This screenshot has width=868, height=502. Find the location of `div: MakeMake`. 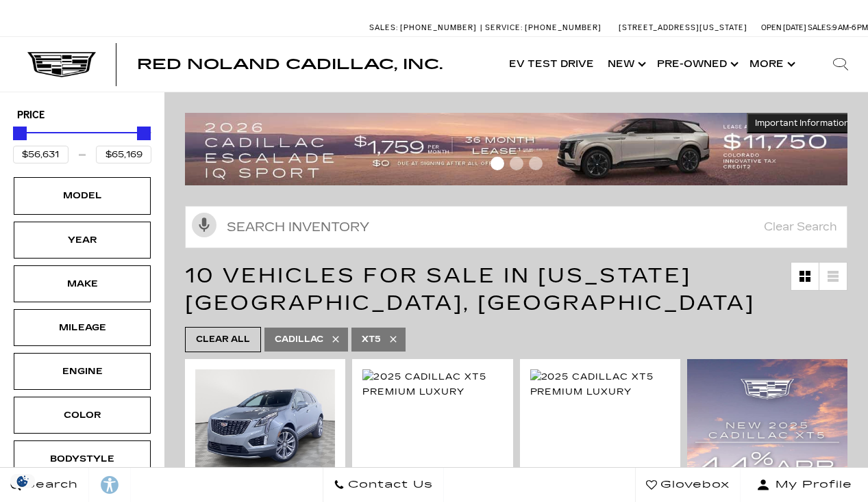

div: MakeMake is located at coordinates (82, 284).